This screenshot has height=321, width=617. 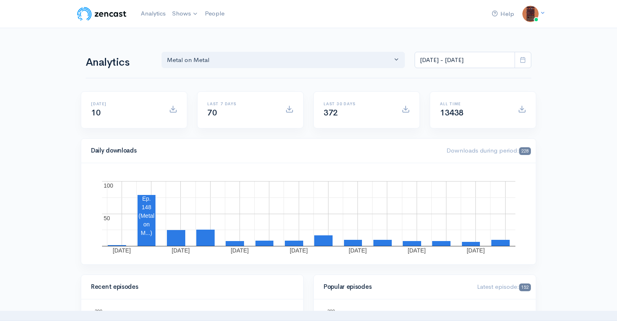 I want to click on a: Shows, so click(x=185, y=14).